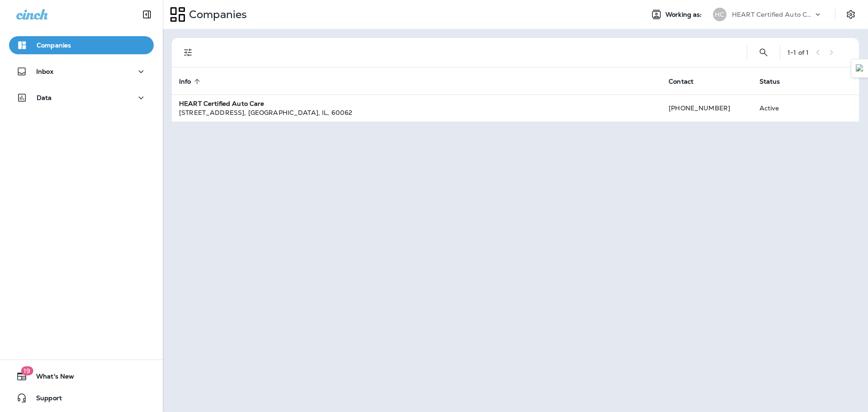 This screenshot has height=412, width=868. Describe the element at coordinates (27, 371) in the screenshot. I see `span: 19` at that location.